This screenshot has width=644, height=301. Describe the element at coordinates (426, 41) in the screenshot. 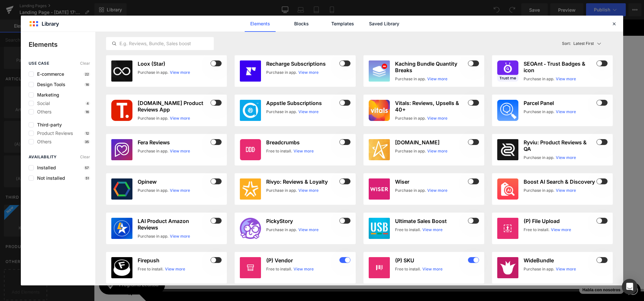

I see `span: SOBRE NOSOTROS` at that location.